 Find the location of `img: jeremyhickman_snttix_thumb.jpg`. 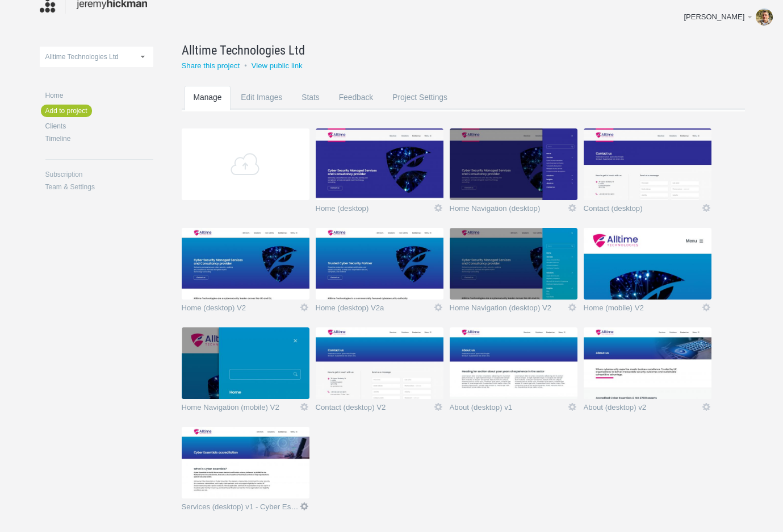

img: jeremyhickman_snttix_thumb.jpg is located at coordinates (379, 264).